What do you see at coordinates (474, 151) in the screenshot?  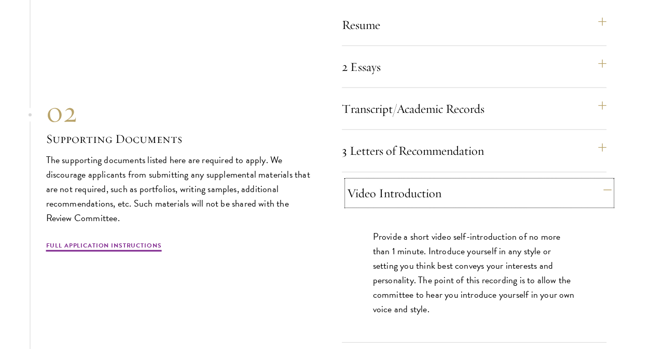 I see `button: 3 Letters of Recommendation` at bounding box center [474, 151].